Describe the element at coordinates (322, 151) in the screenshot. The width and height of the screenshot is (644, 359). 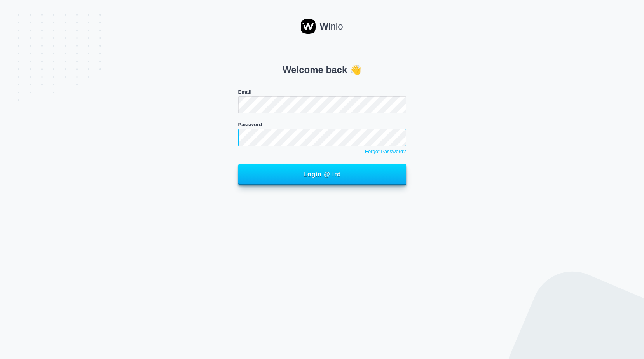
I see `a: Forgot Password?` at that location.